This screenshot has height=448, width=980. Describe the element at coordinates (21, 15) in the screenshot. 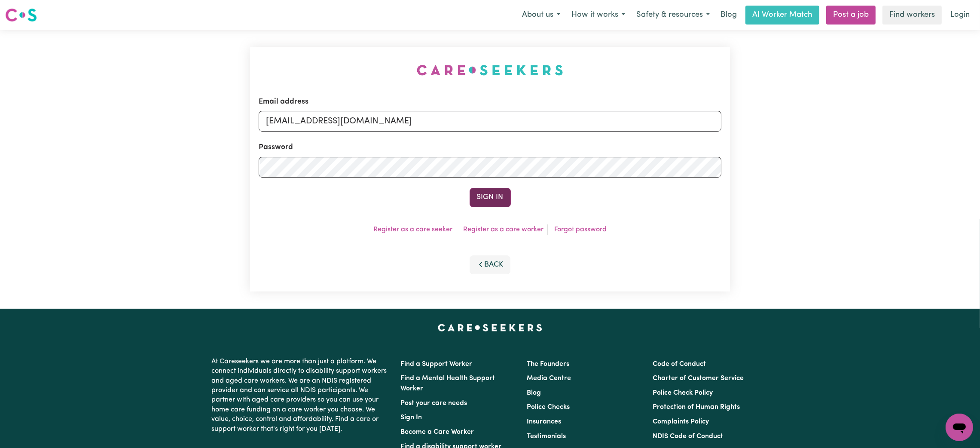

I see `img: Careseekers logo` at that location.